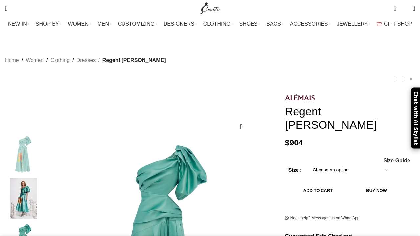 Image resolution: width=420 pixels, height=236 pixels. I want to click on a: ACCESSORIES, so click(310, 24).